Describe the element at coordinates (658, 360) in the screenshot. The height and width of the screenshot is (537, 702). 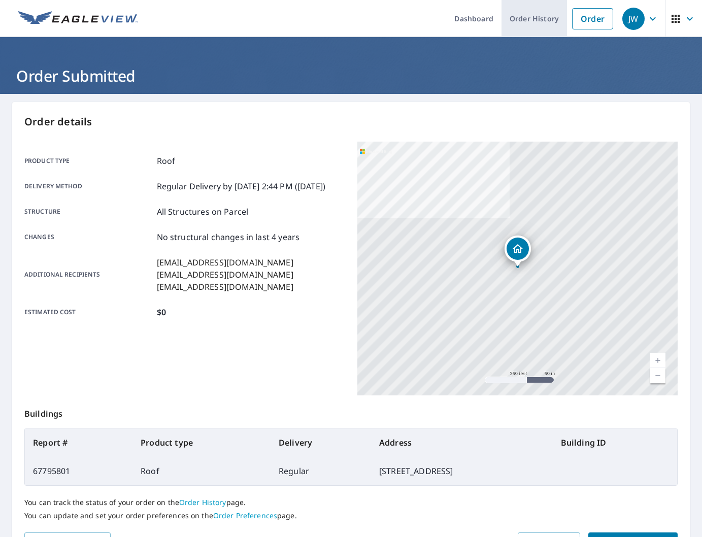
I see `a: Current Level 17, Zoom In` at that location.